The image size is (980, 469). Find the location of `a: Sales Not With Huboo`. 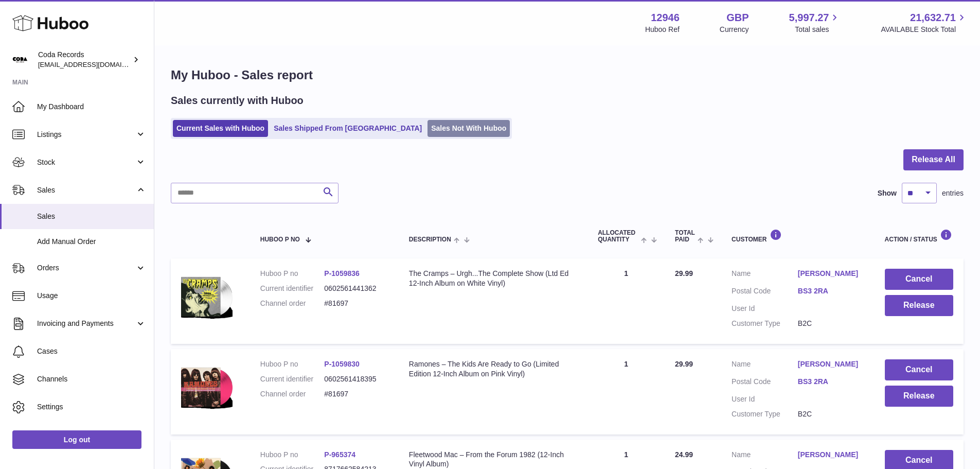

a: Sales Not With Huboo is located at coordinates (469, 128).